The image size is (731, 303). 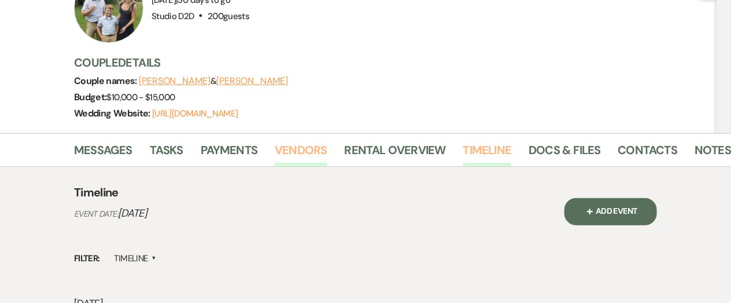 I want to click on span: Event Date:, so click(x=96, y=214).